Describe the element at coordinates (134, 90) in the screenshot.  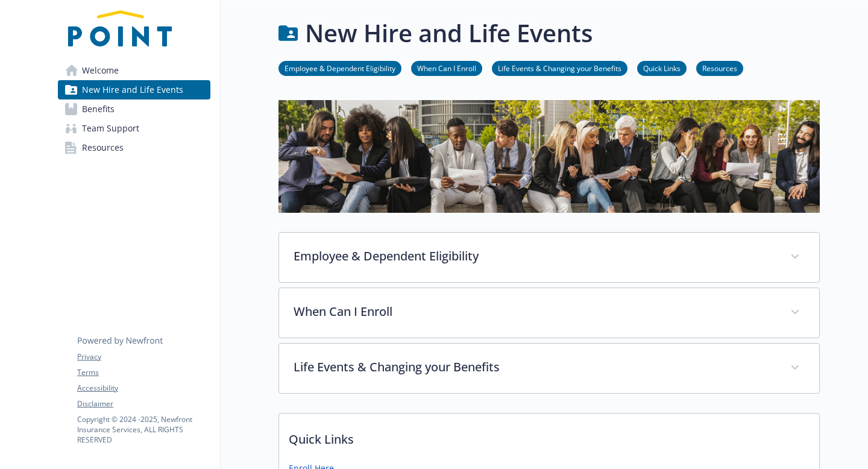
I see `a: New Hire and Life Events` at that location.